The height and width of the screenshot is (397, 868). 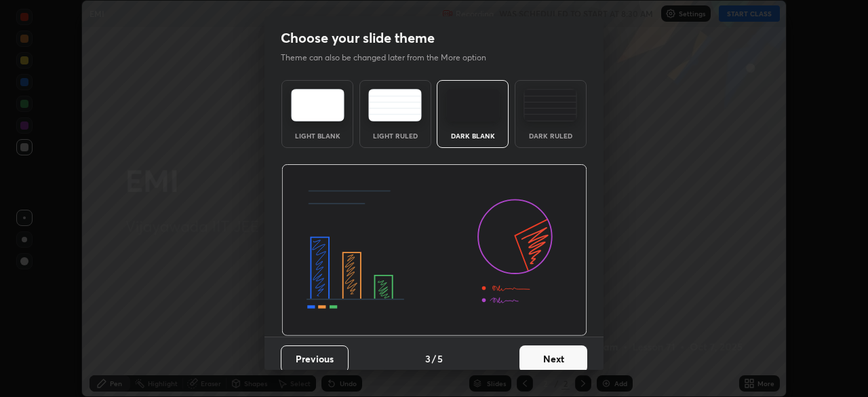 I want to click on h4: 5, so click(x=440, y=358).